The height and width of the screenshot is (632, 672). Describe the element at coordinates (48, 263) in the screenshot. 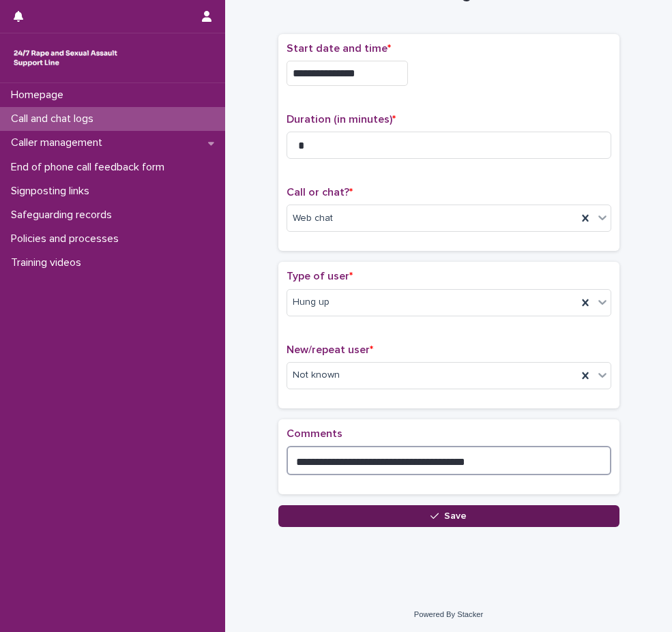

I see `p: Training videos` at that location.